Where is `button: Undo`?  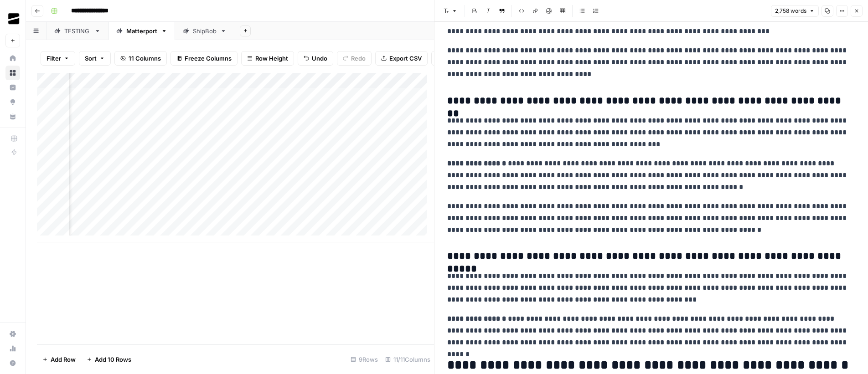
button: Undo is located at coordinates (315, 58).